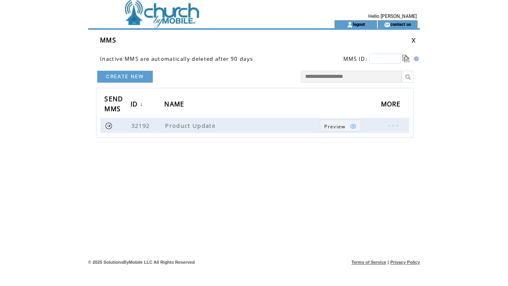 The height and width of the screenshot is (286, 508). Describe the element at coordinates (176, 104) in the screenshot. I see `a: NAME` at that location.